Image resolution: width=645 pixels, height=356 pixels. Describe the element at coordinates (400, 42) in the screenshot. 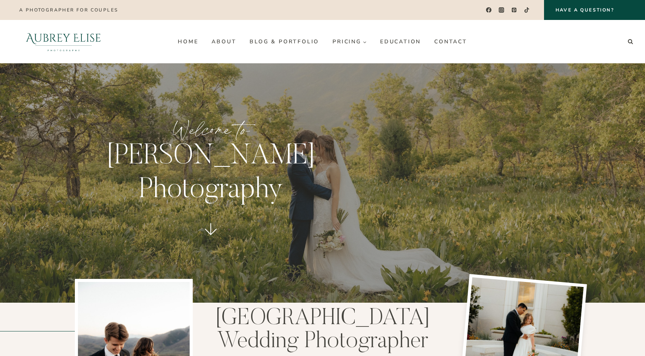

I see `a: Education` at that location.